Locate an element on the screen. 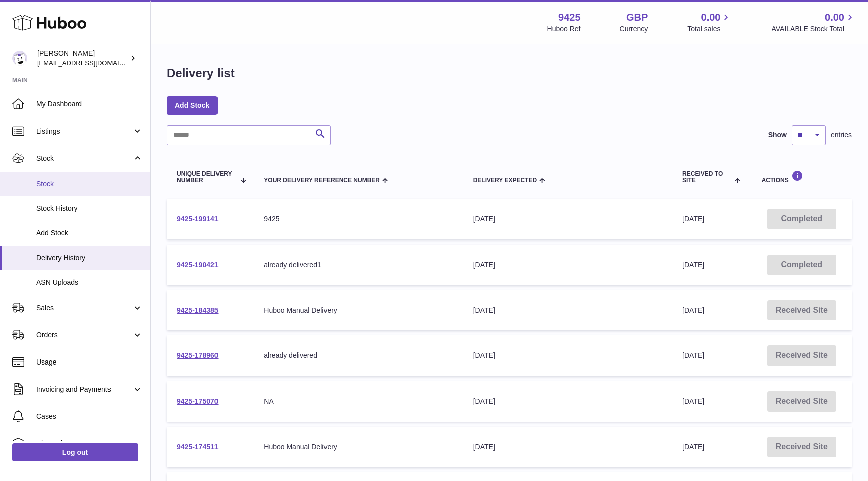 The image size is (868, 481). span: Sales is located at coordinates (84, 308).